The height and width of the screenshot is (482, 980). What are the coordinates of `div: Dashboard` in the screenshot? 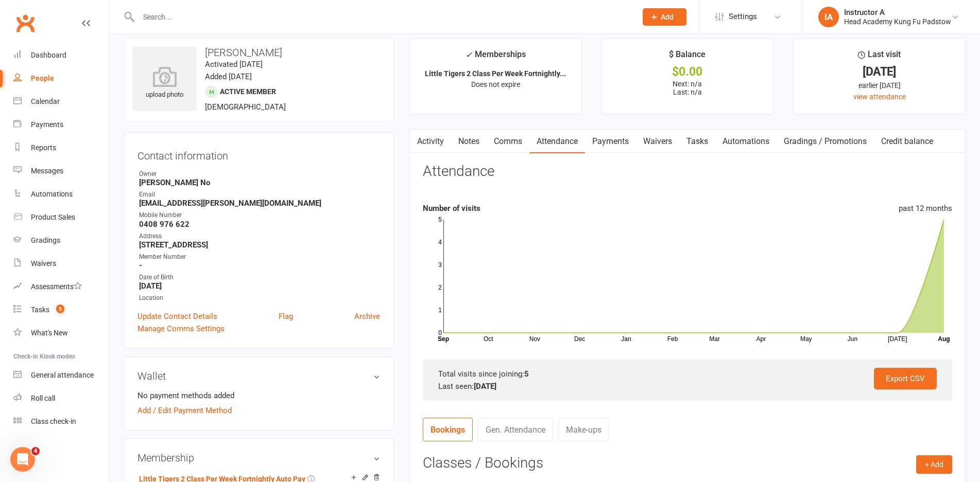 It's located at (48, 55).